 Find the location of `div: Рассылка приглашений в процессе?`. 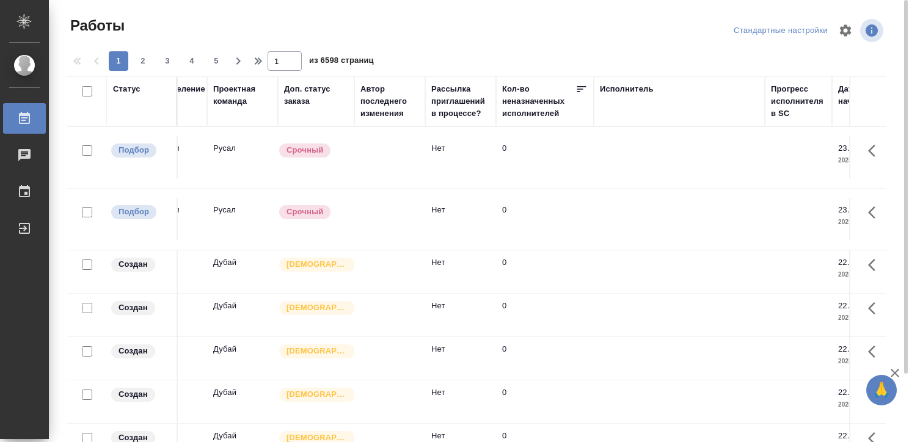

div: Рассылка приглашений в процессе? is located at coordinates (461, 101).